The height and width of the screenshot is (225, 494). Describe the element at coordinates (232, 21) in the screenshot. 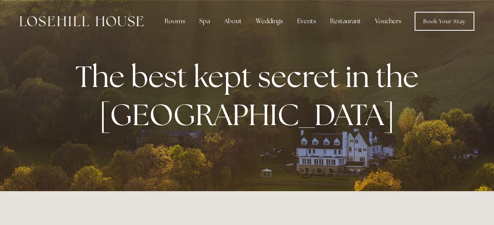

I see `div: About` at that location.